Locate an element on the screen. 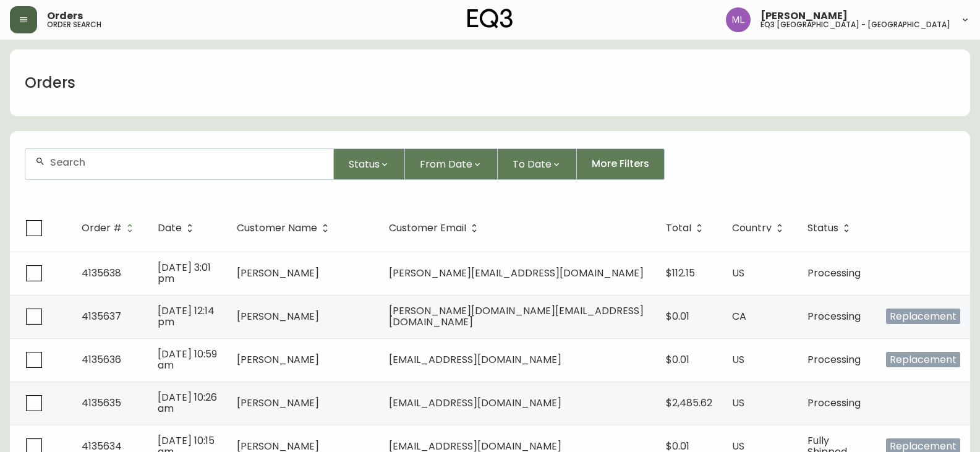  h1: Orders is located at coordinates (50, 83).